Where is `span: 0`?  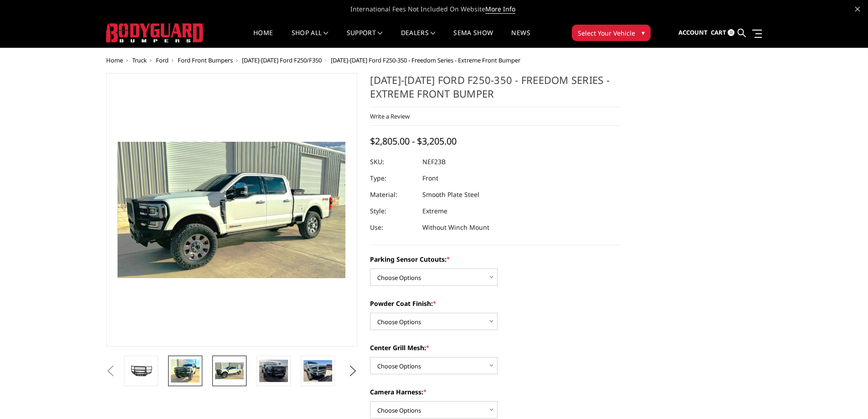
span: 0 is located at coordinates (731, 32).